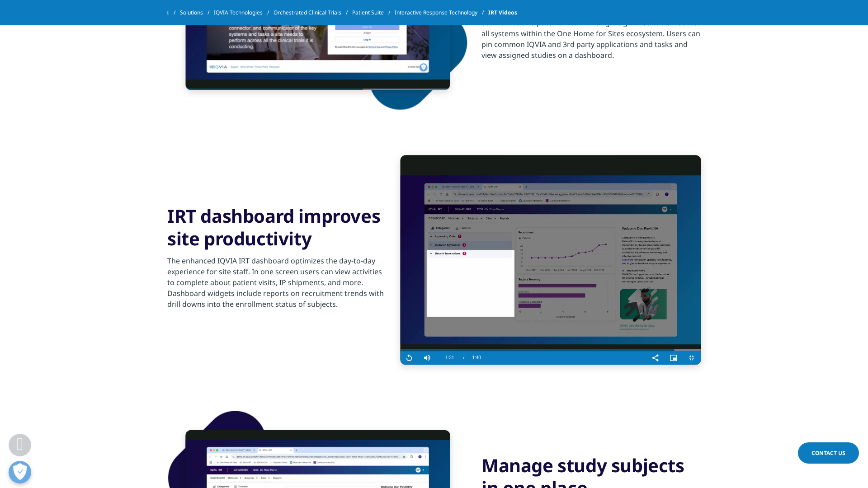 This screenshot has height=488, width=868. I want to click on button: Open Preferences, so click(20, 473).